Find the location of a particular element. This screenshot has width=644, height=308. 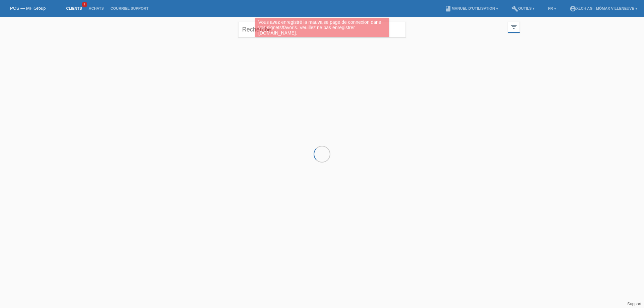

a: Support is located at coordinates (634, 304).